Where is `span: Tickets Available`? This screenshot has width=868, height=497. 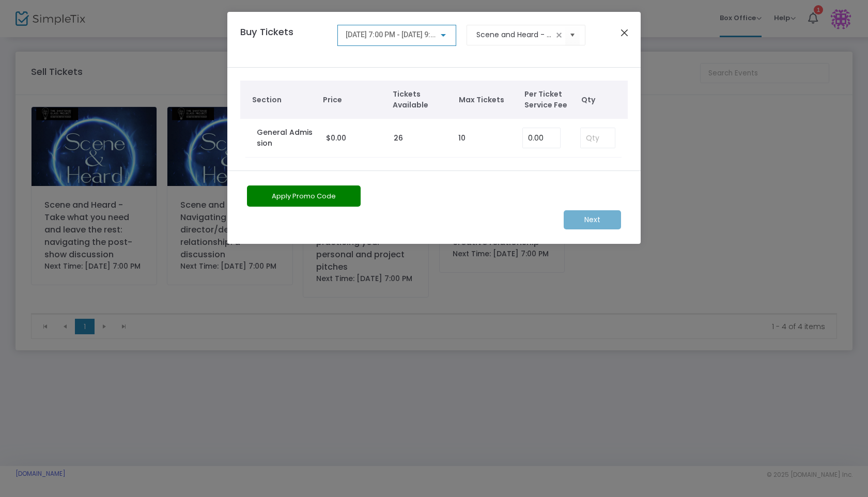
span: Tickets Available is located at coordinates (421, 100).